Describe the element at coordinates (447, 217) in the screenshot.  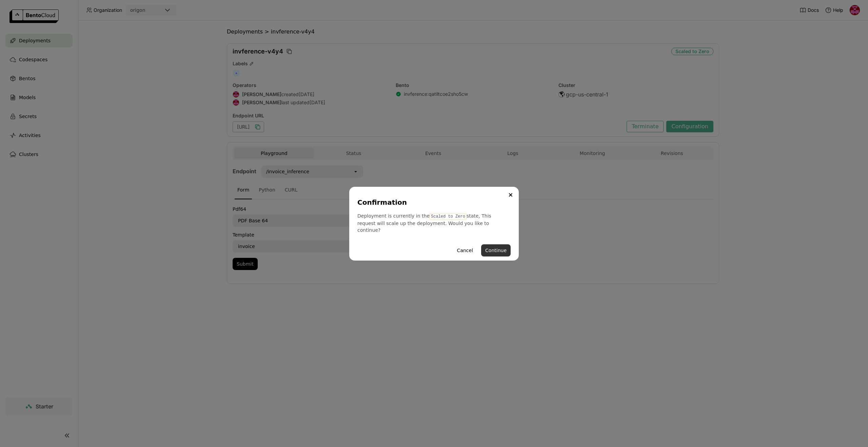
I see `code: Scaled to Zero` at that location.